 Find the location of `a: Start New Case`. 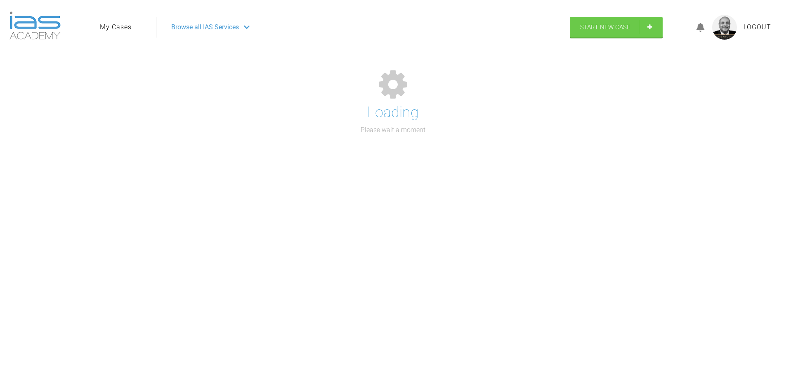

a: Start New Case is located at coordinates (616, 27).